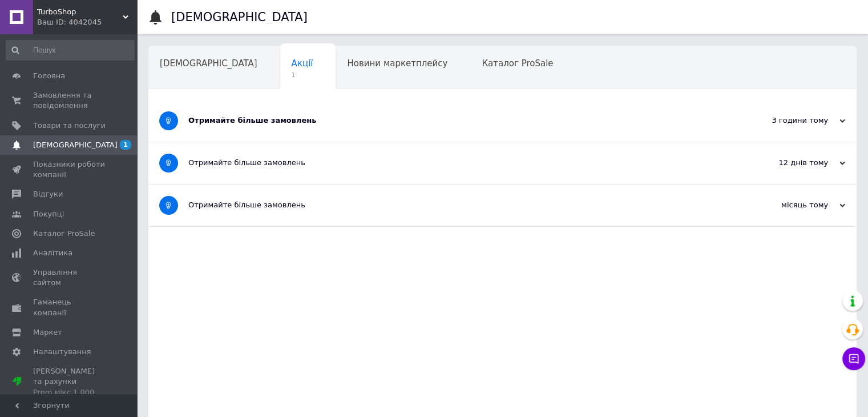 The width and height of the screenshot is (868, 417). Describe the element at coordinates (62, 352) in the screenshot. I see `span: Налаштування` at that location.